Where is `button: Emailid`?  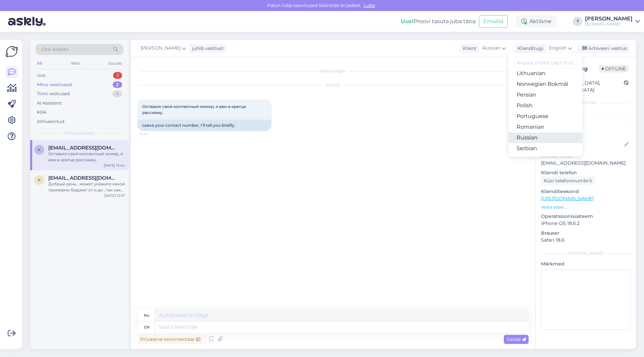 button: Emailid is located at coordinates (493, 21).